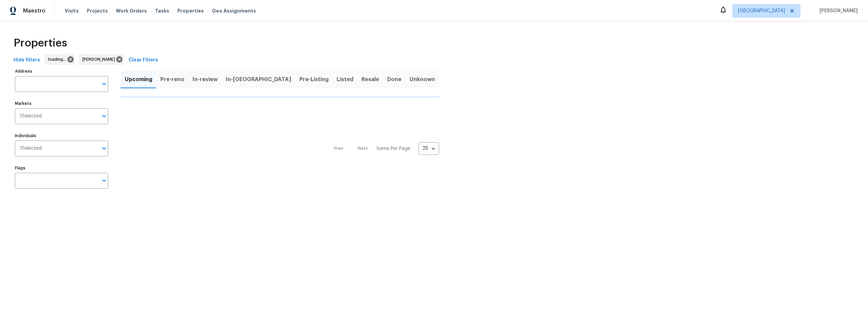  I want to click on div: 25, so click(429, 148).